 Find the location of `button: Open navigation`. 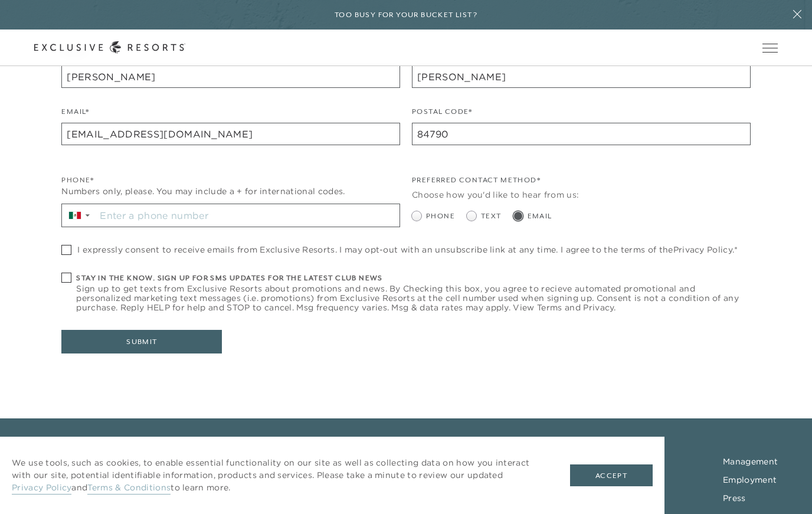

button: Open navigation is located at coordinates (770, 48).